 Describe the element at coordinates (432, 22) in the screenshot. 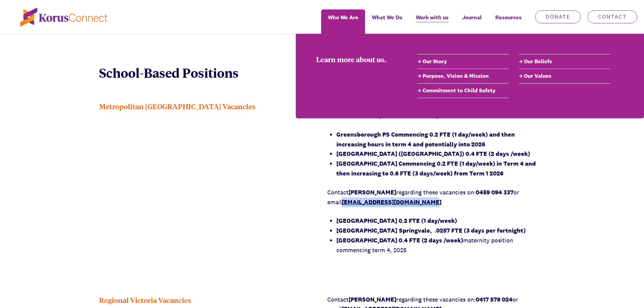

I see `a: Work with us` at that location.